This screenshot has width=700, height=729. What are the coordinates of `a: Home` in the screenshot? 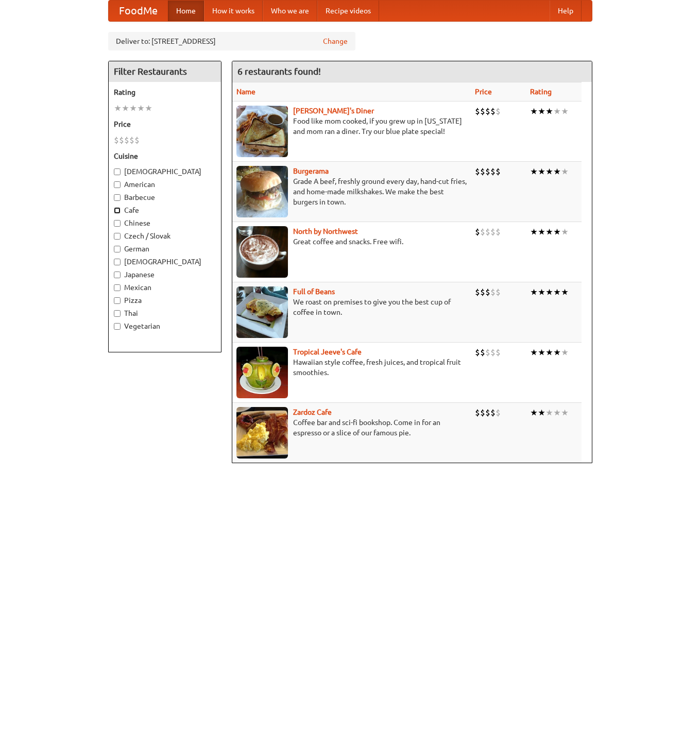 It's located at (186, 10).